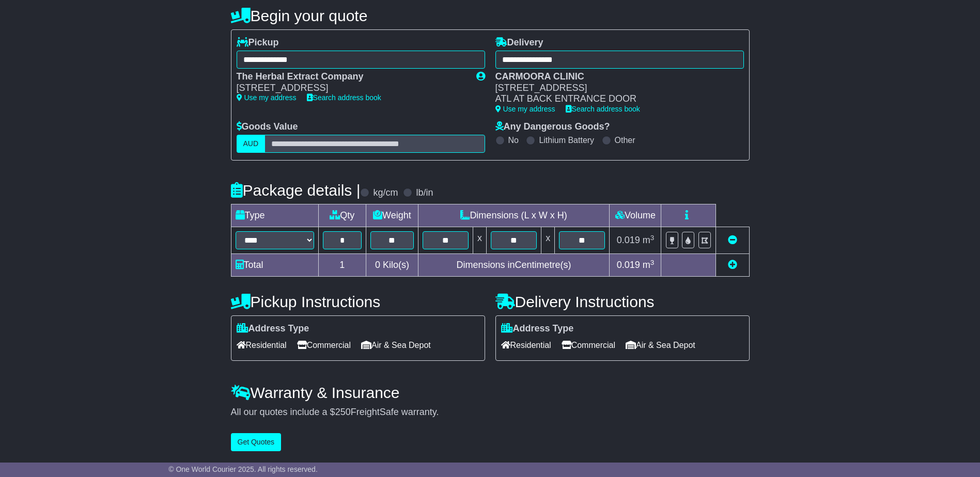 This screenshot has height=477, width=980. I want to click on label: AUD, so click(251, 144).